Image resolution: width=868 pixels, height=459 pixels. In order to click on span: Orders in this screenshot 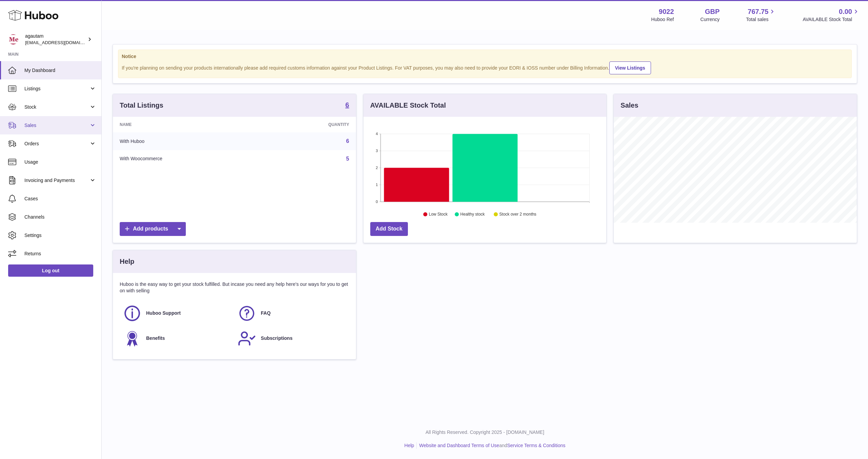, I will do `click(57, 144)`.